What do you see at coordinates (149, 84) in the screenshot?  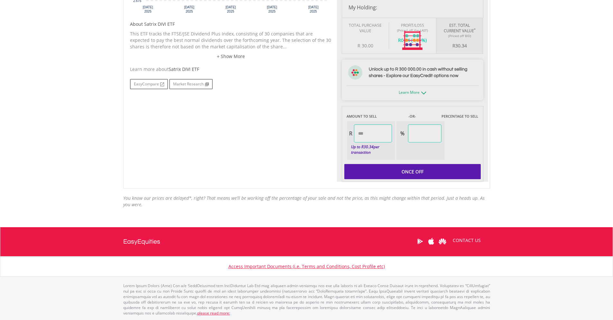 I see `a: EasyCompare` at bounding box center [149, 84].